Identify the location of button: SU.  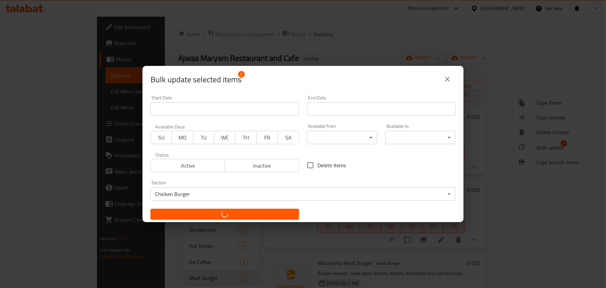
(161, 137).